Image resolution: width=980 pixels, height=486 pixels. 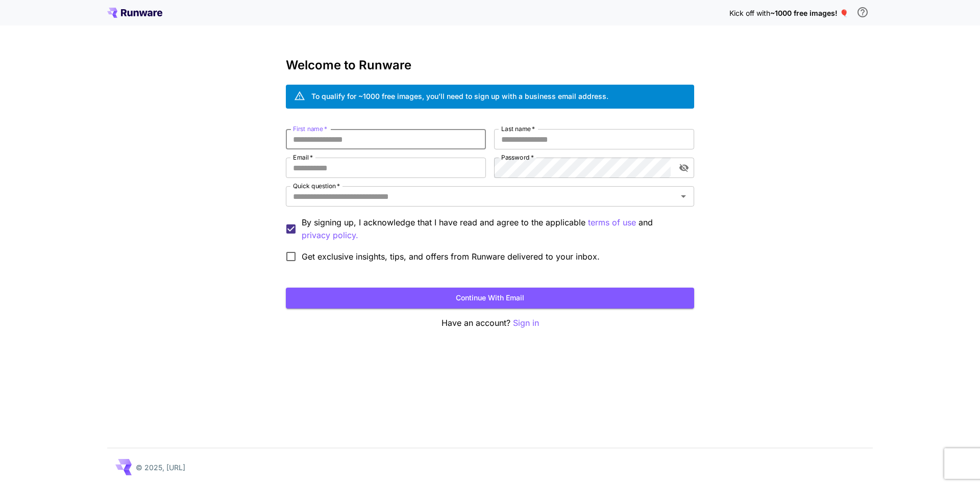 I want to click on label: Email, so click(x=303, y=157).